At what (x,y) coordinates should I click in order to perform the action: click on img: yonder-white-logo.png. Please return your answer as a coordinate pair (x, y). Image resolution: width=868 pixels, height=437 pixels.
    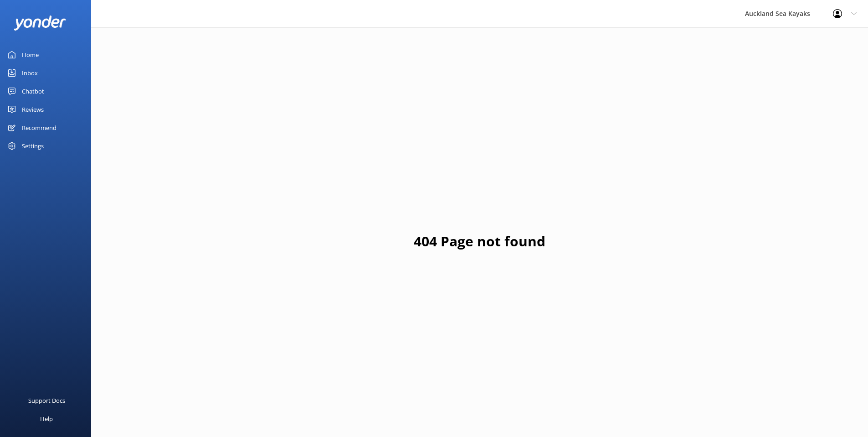
    Looking at the image, I should click on (40, 23).